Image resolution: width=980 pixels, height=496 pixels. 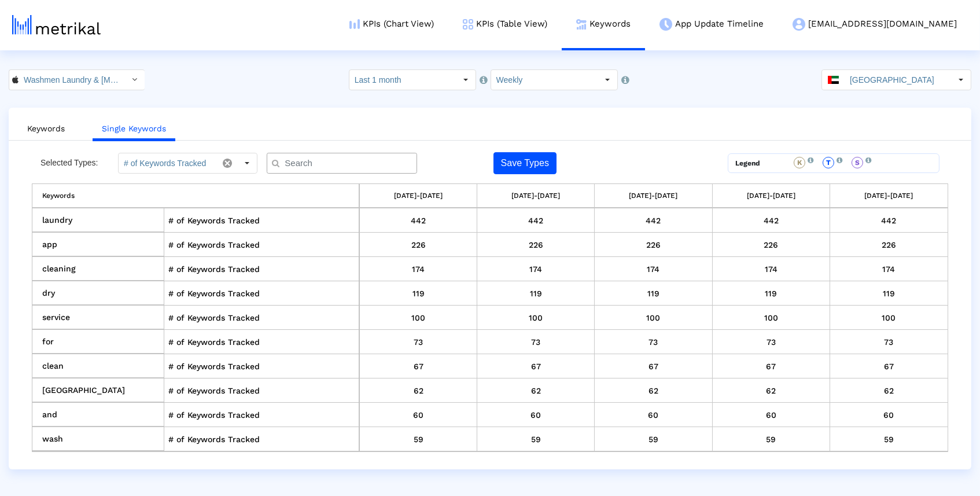 I want to click on a: Keywords, so click(x=46, y=129).